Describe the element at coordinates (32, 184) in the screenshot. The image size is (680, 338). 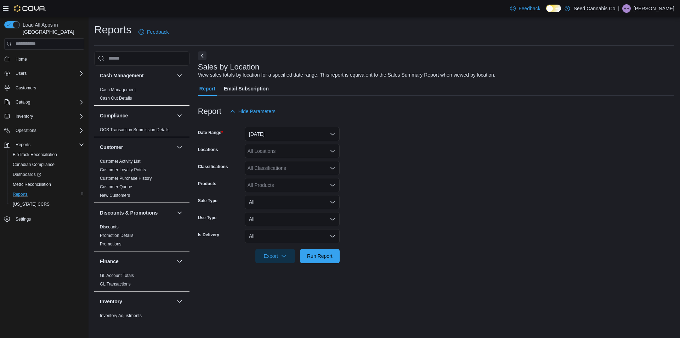
I see `a: Metrc Reconciliation` at that location.